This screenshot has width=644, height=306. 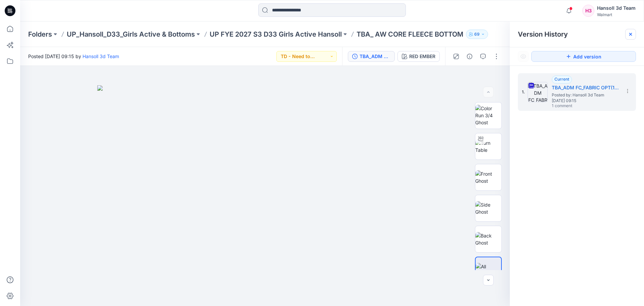 What do you see at coordinates (543, 34) in the screenshot?
I see `span: Version History` at bounding box center [543, 34].